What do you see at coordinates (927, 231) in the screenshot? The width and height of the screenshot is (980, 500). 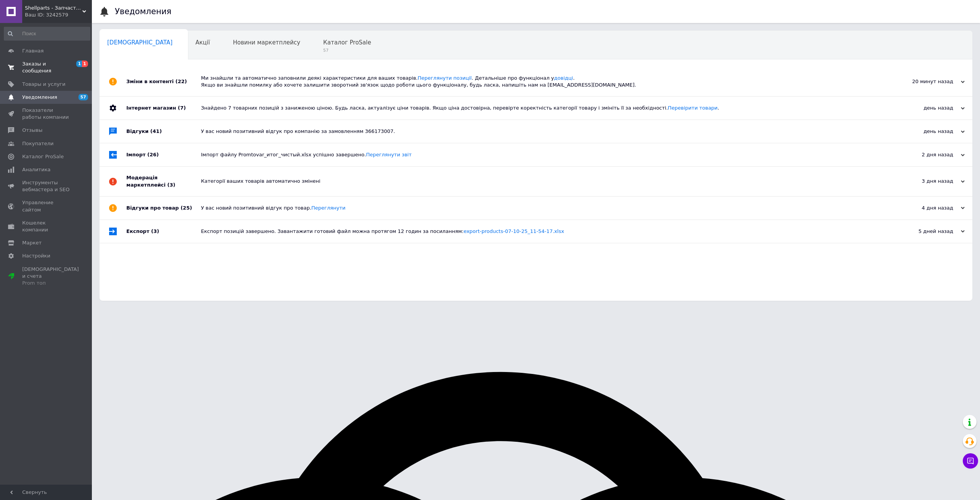 I see `div: 5 дней назад` at bounding box center [927, 231].